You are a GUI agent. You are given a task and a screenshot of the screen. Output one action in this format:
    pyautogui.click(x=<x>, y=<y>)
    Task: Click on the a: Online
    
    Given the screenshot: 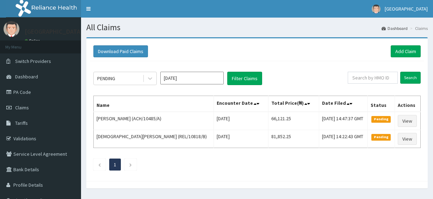 What is the action you would take?
    pyautogui.click(x=33, y=41)
    